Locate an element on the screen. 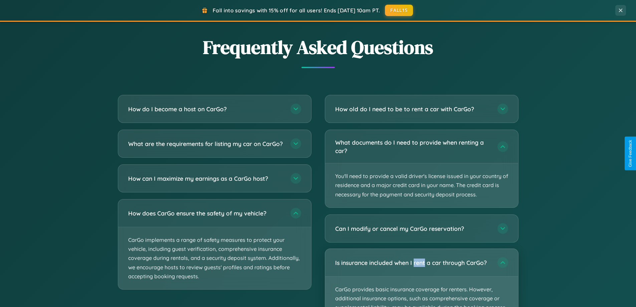 The width and height of the screenshot is (636, 307). div: Give Feedback is located at coordinates (630, 153).